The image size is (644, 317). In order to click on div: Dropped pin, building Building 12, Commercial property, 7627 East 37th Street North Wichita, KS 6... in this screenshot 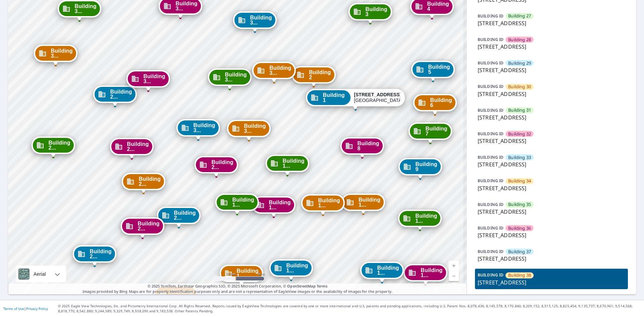, I will do `click(425, 275)`.